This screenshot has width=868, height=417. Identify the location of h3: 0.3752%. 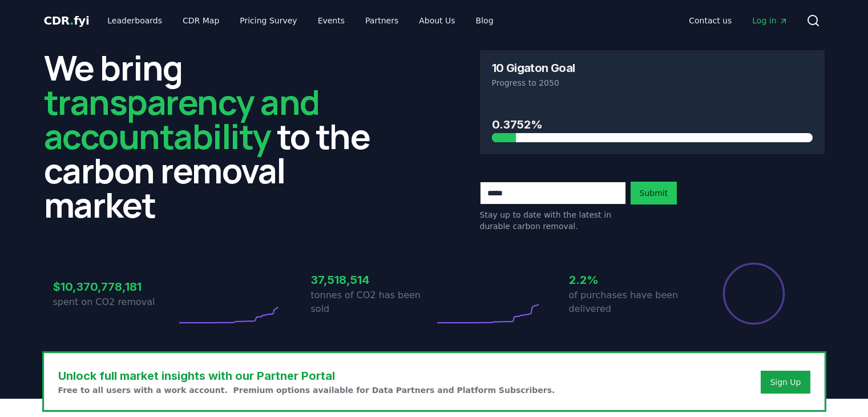
(652, 125).